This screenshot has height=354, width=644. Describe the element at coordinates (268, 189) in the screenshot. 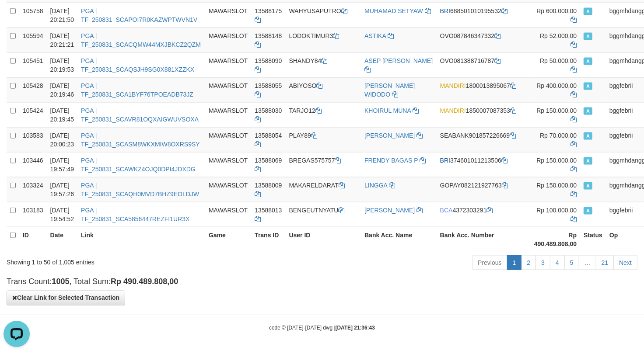

I see `td: 13588009` at that location.